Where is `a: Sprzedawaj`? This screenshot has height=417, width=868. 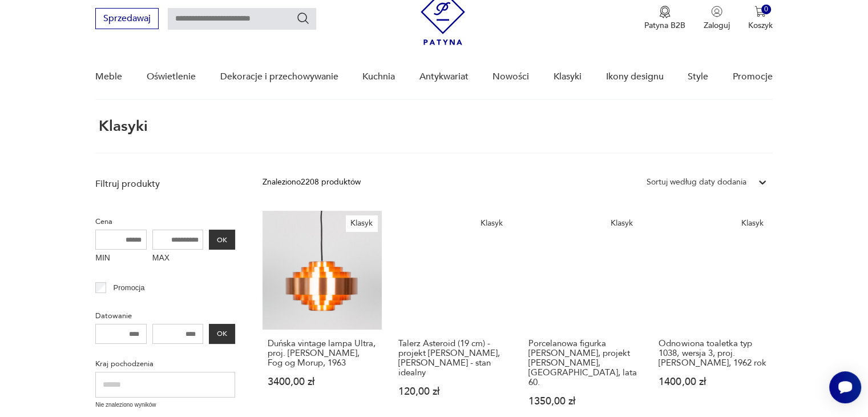 a: Sprzedawaj is located at coordinates (127, 20).